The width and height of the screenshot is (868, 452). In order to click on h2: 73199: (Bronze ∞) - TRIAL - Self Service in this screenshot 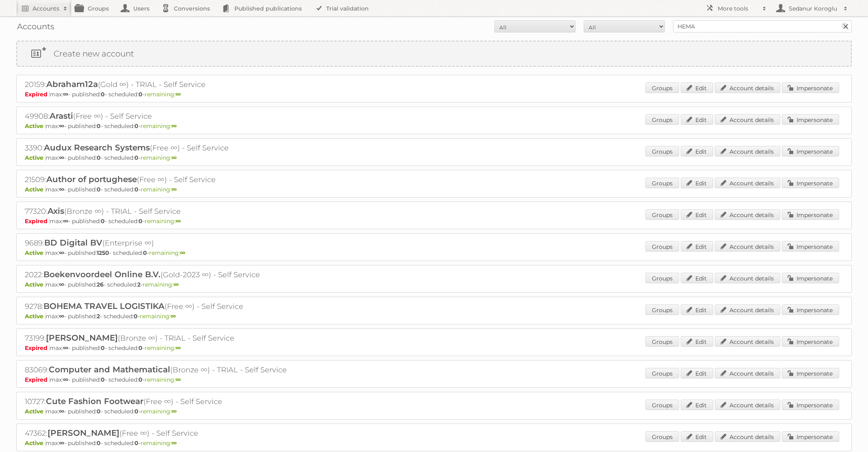, I will do `click(167, 338)`.